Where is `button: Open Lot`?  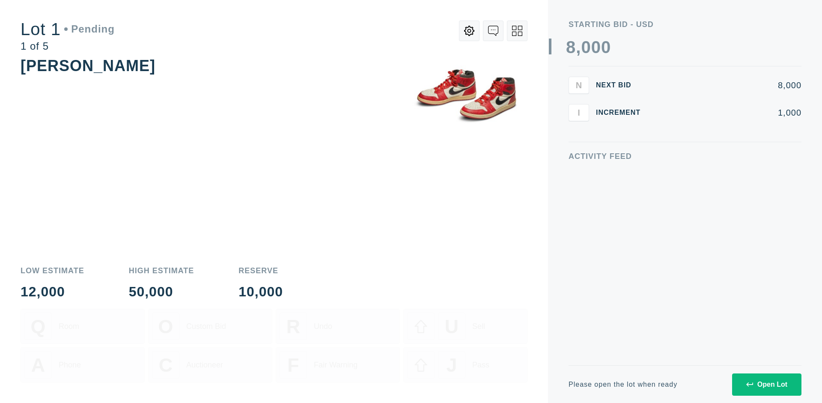
button: Open Lot is located at coordinates (767, 384).